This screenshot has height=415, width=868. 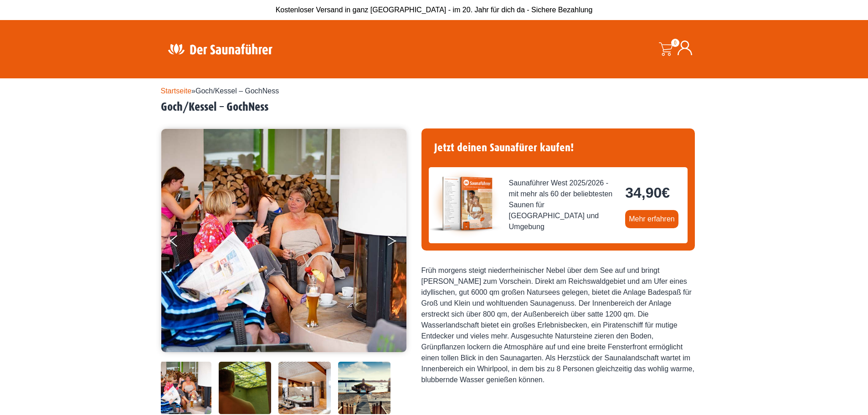 What do you see at coordinates (651, 220) in the screenshot?
I see `a: Mehr erfahren` at bounding box center [651, 220].